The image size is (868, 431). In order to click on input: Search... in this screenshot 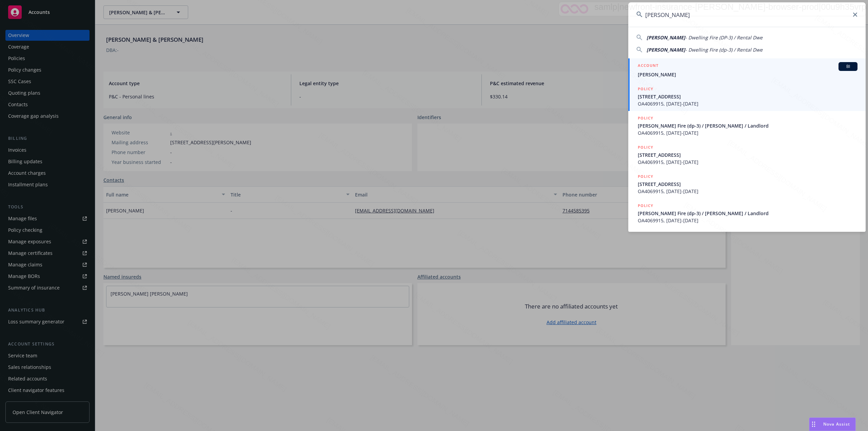, I will do `click(747, 15)`.